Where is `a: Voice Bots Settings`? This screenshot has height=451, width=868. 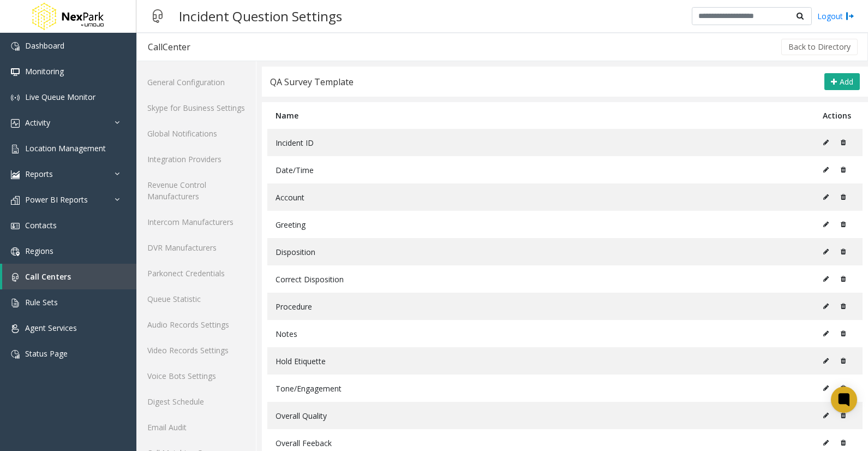
a: Voice Bots Settings is located at coordinates (196, 376).